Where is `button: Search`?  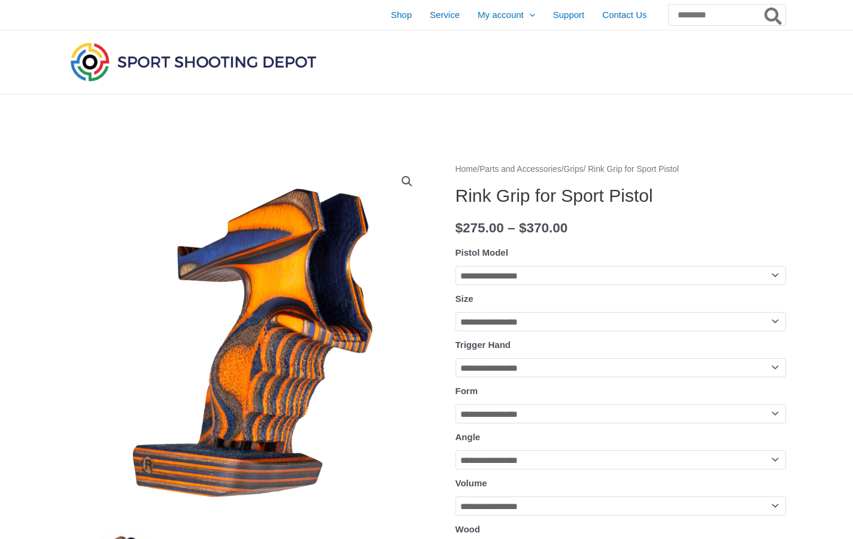
button: Search is located at coordinates (773, 15).